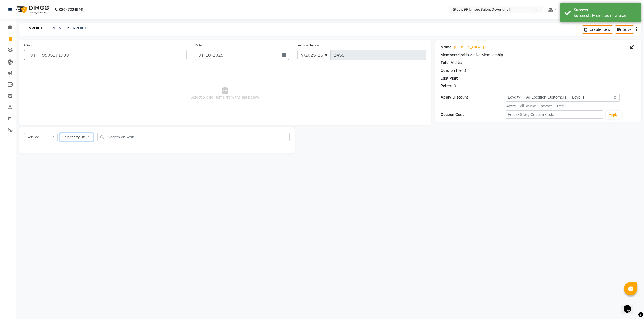 This screenshot has height=319, width=644. Describe the element at coordinates (447, 47) in the screenshot. I see `div: Name:` at that location.